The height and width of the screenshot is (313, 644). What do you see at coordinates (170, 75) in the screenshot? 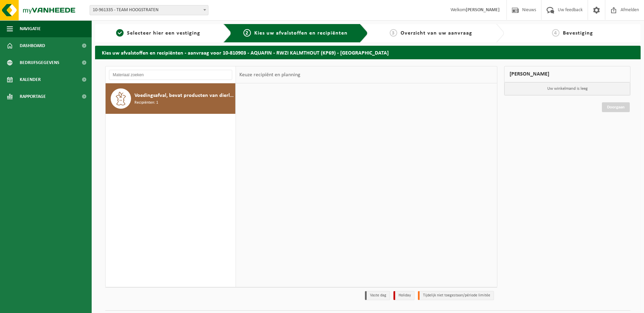
I see `input: Materiaal zoeken` at bounding box center [170, 75].